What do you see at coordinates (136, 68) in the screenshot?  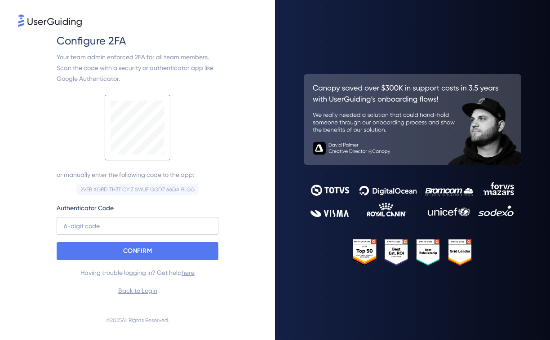 I see `span: Your team admin enforced 2FA for all team members. Scan the code with a security or authenticator...` at bounding box center [136, 68].